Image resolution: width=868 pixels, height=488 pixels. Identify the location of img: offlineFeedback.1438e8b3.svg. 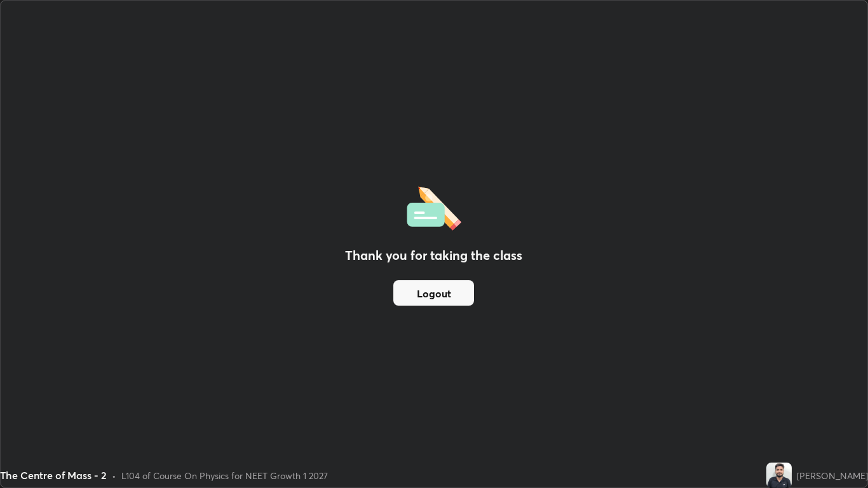
(434, 207).